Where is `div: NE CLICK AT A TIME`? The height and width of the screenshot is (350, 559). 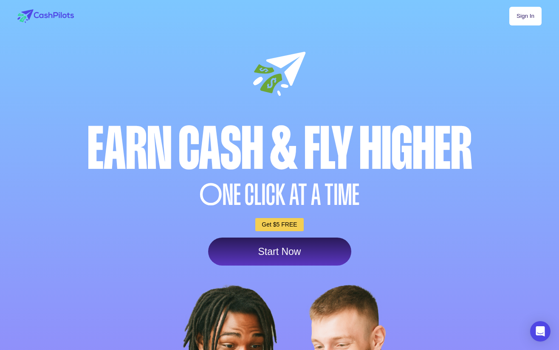
div: NE CLICK AT A TIME is located at coordinates (280, 195).